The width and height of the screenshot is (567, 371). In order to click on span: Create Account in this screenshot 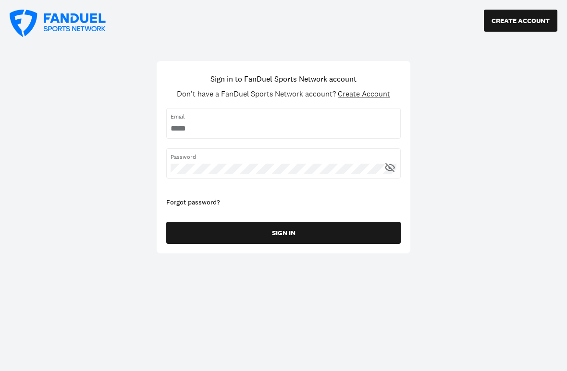, I will do `click(364, 94)`.